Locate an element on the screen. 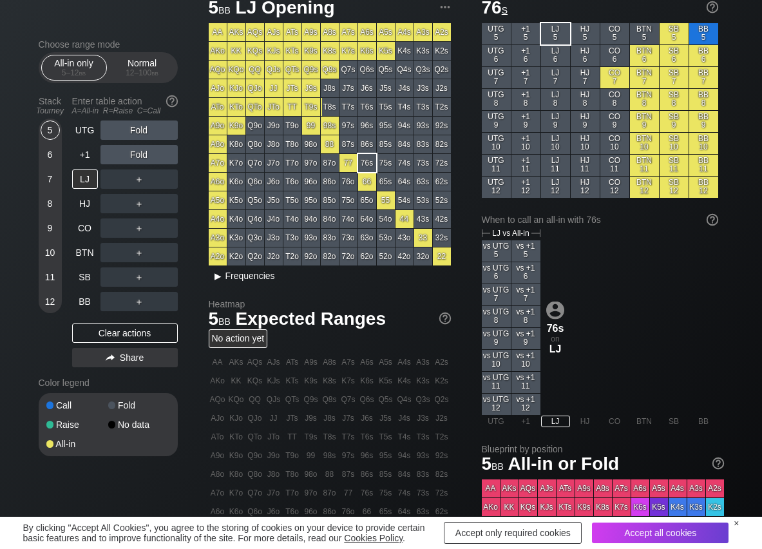 The height and width of the screenshot is (549, 762). div: ATo is located at coordinates (218, 107).